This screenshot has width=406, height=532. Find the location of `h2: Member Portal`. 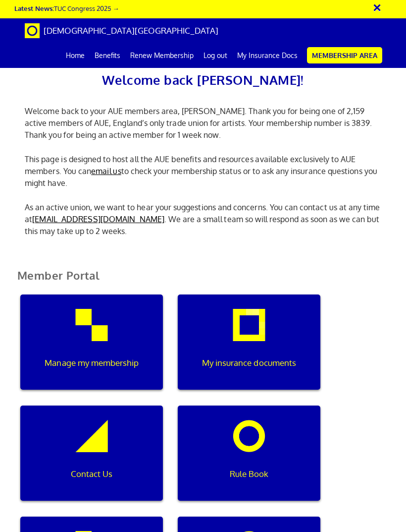

h2: Member Portal is located at coordinates (203, 281).